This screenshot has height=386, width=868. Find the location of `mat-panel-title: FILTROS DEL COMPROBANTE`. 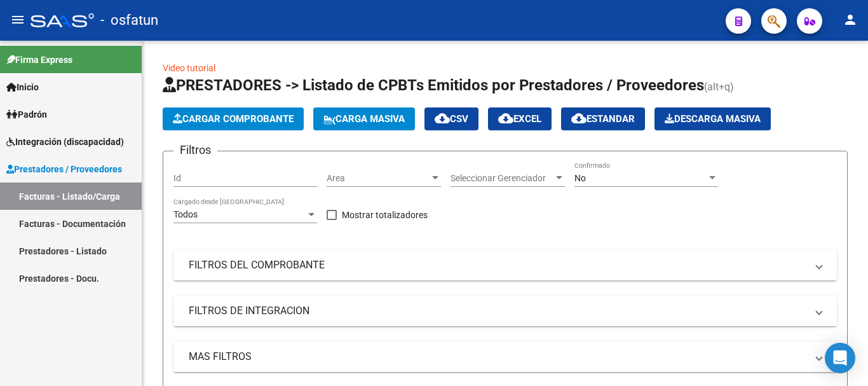

mat-panel-title: FILTROS DEL COMPROBANTE is located at coordinates (498, 265).